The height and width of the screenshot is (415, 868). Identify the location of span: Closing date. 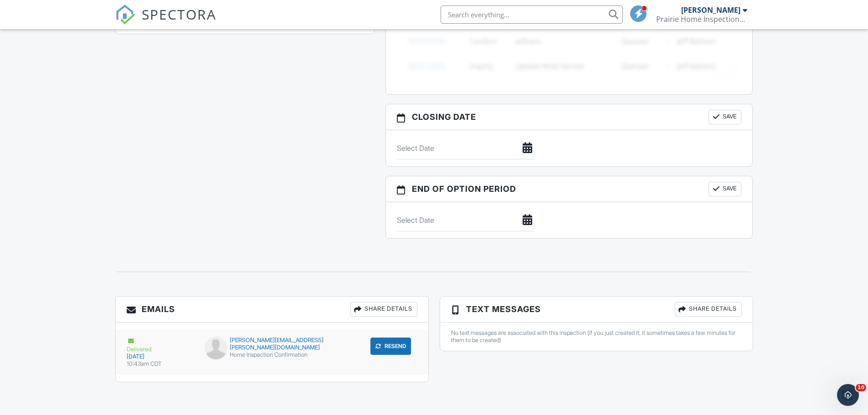
(444, 116).